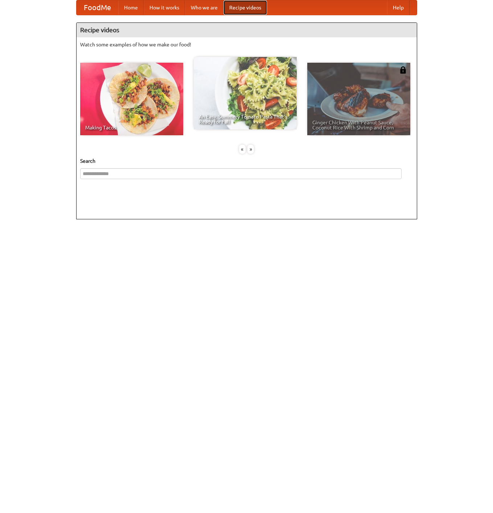  Describe the element at coordinates (204, 8) in the screenshot. I see `a: Who we are` at that location.